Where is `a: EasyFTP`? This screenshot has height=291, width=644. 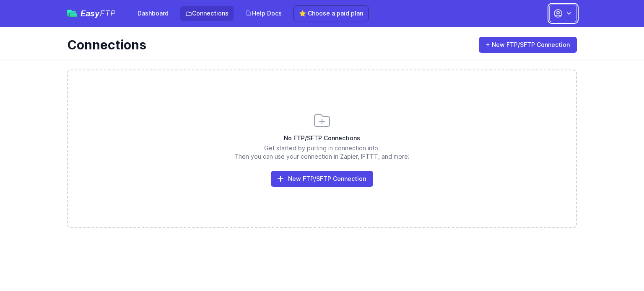
a: EasyFTP is located at coordinates (91, 14).